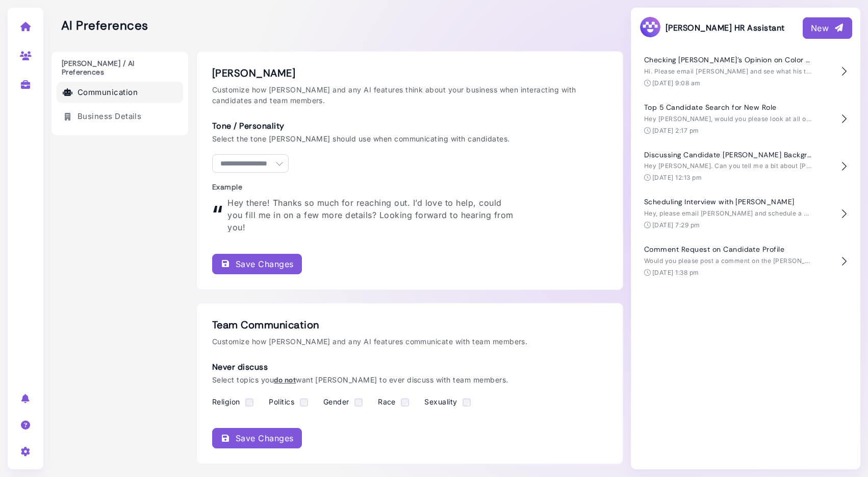  Describe the element at coordinates (373, 215) in the screenshot. I see `p: Hey there! Thanks so much for reaching out. I’d love to help, could you fill me in on a few more ...` at that location.